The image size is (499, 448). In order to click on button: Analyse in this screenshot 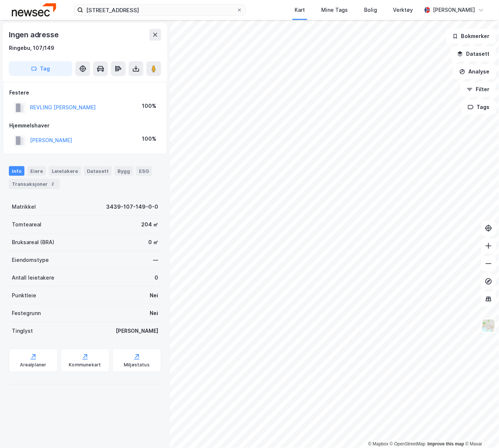, I will do `click(475, 72)`.